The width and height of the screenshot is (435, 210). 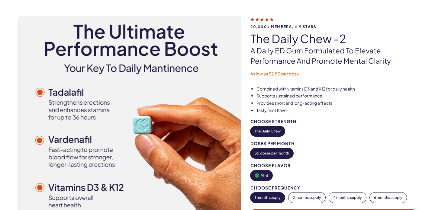 I want to click on p: As low as $2.50 per dose, so click(x=334, y=74).